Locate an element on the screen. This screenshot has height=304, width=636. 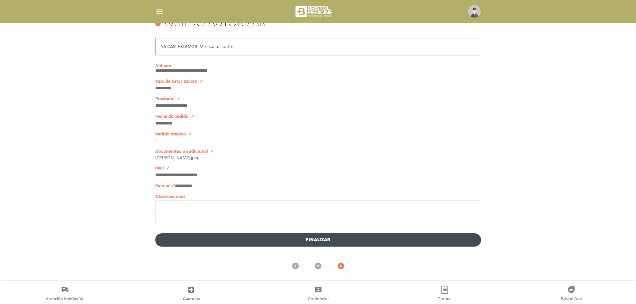
span: Atención Médica Ya is located at coordinates (64, 300).